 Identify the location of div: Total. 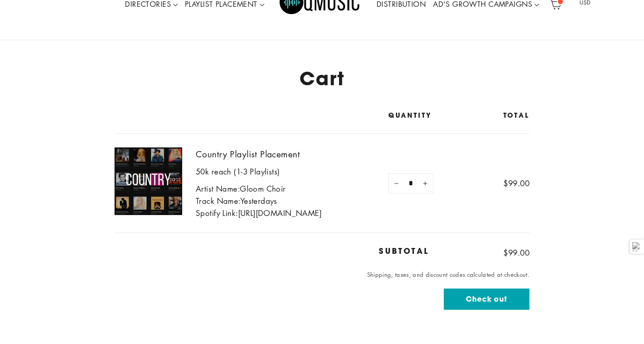
(483, 116).